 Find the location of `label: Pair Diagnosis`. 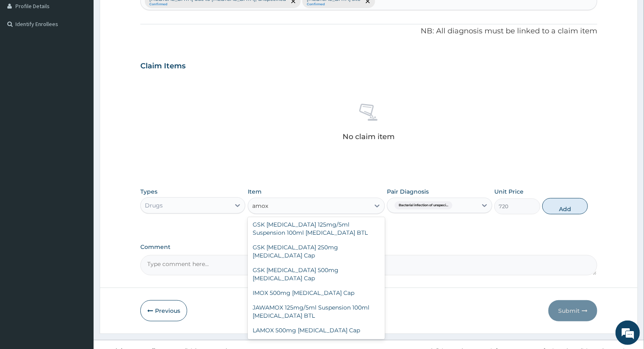

label: Pair Diagnosis is located at coordinates (408, 191).